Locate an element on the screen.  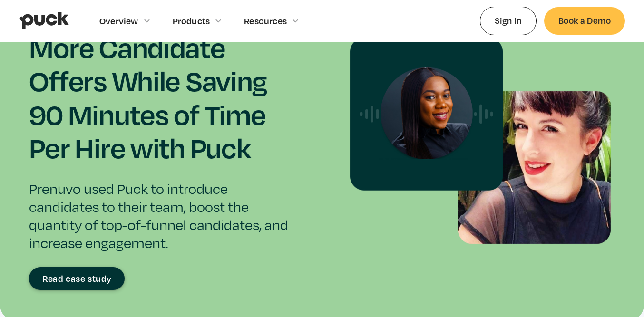
a: Book a Demo is located at coordinates (585, 21).